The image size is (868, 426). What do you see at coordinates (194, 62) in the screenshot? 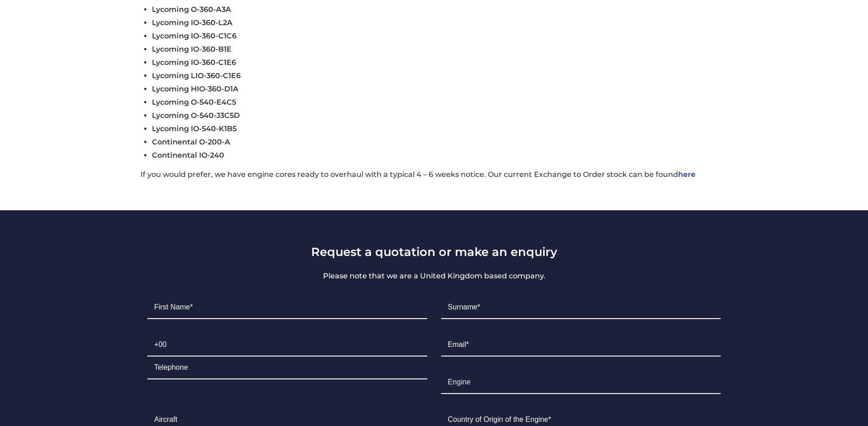
I see `span: Lycoming IO-360-C1E6` at bounding box center [194, 62].